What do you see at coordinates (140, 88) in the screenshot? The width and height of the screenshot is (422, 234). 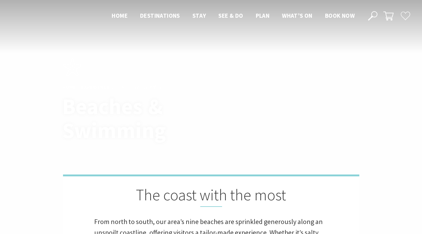 I see `li: Beaches & Swimming` at bounding box center [140, 88].